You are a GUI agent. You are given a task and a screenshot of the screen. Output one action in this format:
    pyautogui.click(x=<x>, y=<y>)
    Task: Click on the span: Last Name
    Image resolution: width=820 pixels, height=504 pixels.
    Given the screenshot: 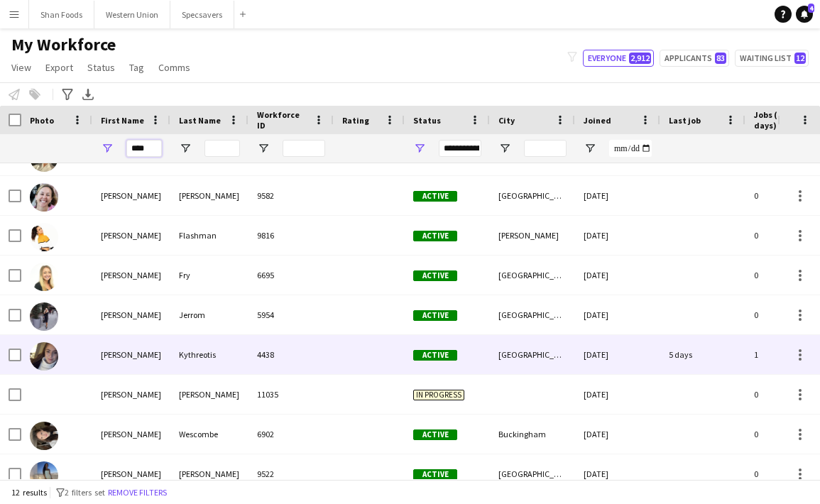 What is the action you would take?
    pyautogui.click(x=200, y=120)
    